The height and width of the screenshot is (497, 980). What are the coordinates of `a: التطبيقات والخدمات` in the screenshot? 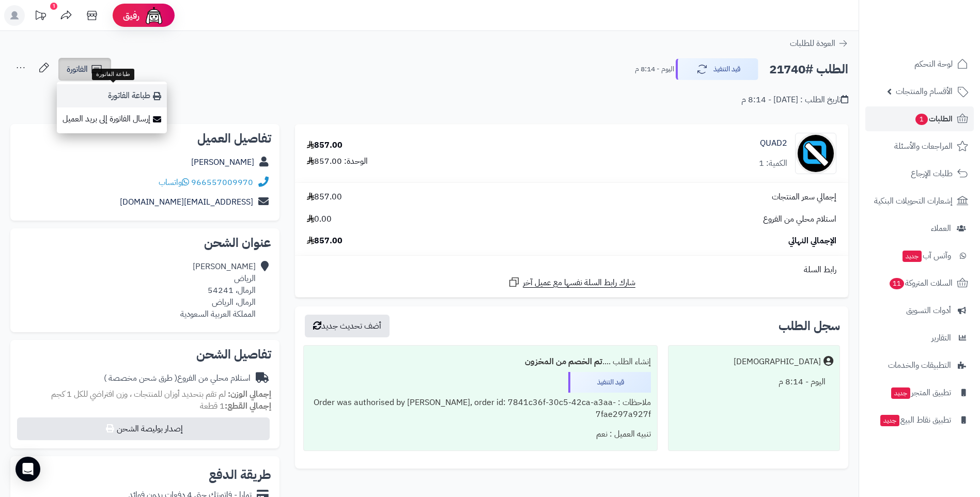 It's located at (920, 366).